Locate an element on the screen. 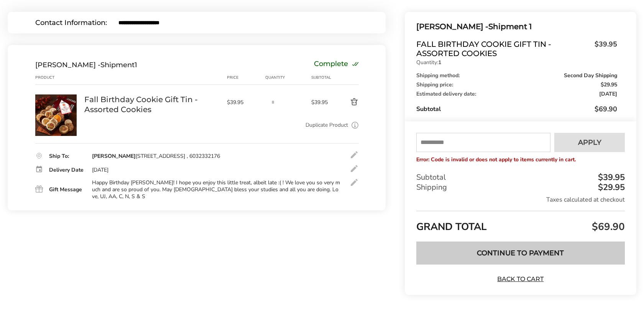 This screenshot has width=644, height=326. button: Delete product is located at coordinates (346, 102).